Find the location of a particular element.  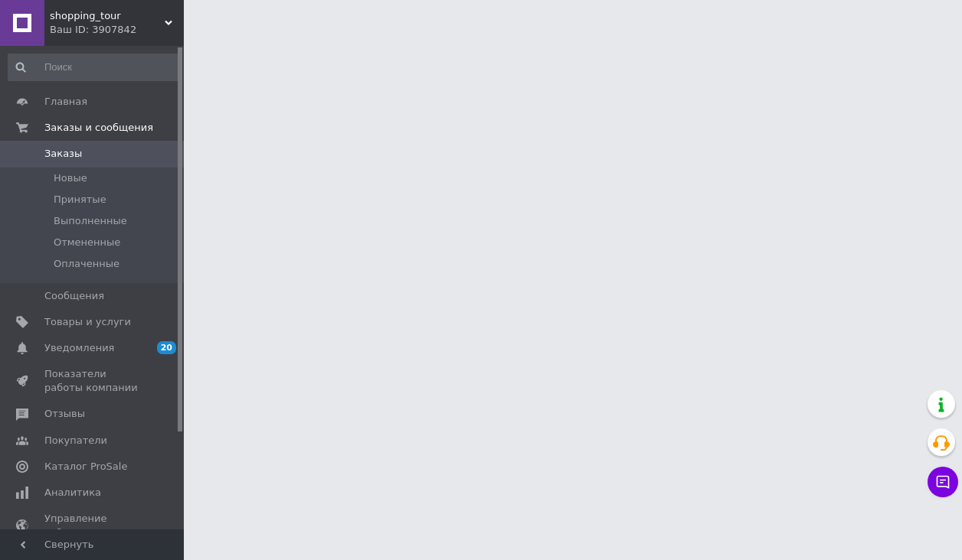

span: Показатели работы компании is located at coordinates (93, 381).